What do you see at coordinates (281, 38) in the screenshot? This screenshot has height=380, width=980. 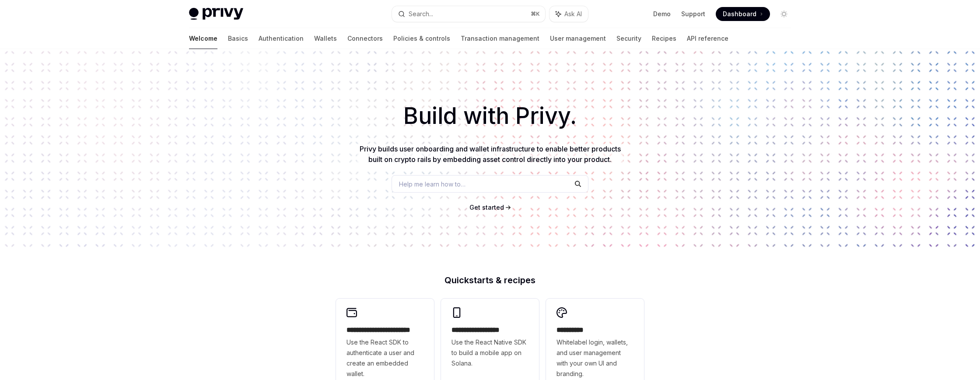 I see `a: Authentication` at bounding box center [281, 38].